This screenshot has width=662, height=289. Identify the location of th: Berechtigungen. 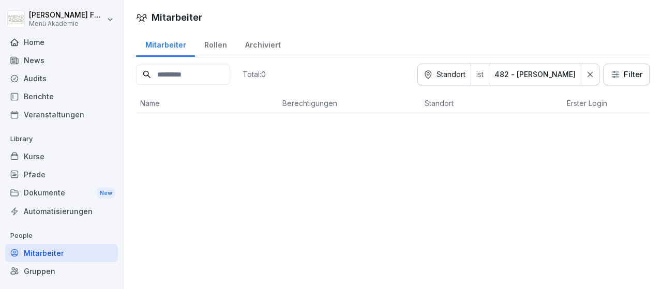
(349, 103).